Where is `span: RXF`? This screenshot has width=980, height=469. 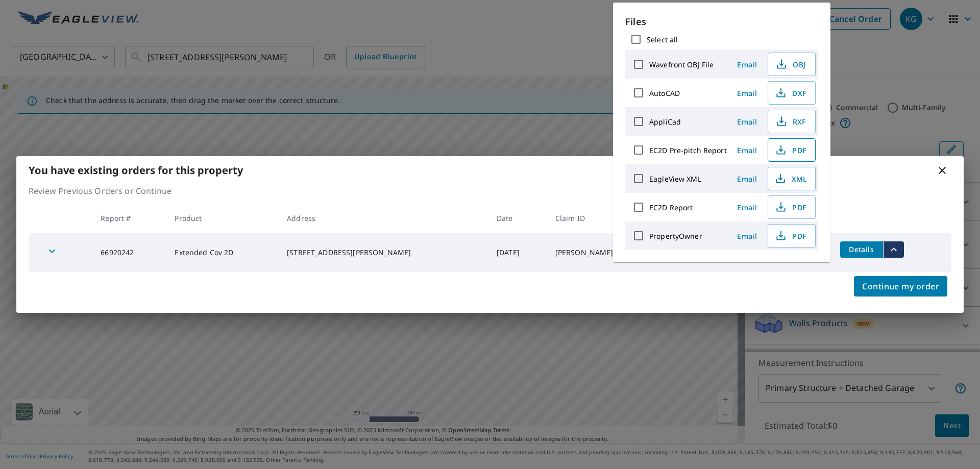
span: RXF is located at coordinates (791, 121).